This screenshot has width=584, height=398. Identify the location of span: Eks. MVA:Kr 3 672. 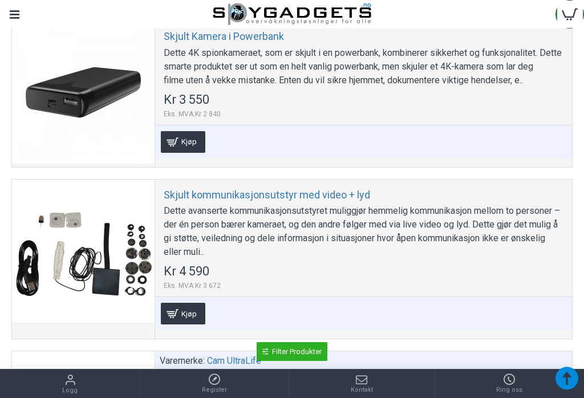
(192, 286).